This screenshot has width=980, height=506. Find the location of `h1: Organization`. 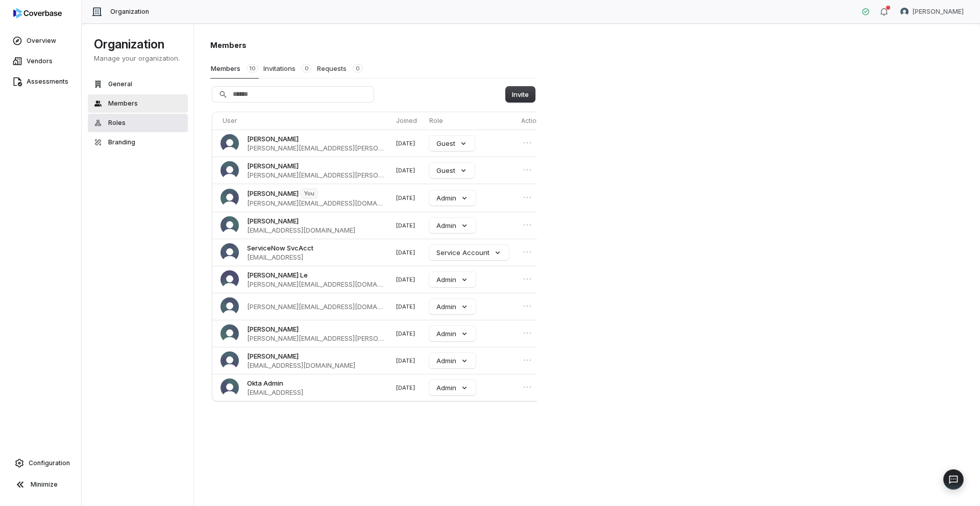

h1: Organization is located at coordinates (138, 44).